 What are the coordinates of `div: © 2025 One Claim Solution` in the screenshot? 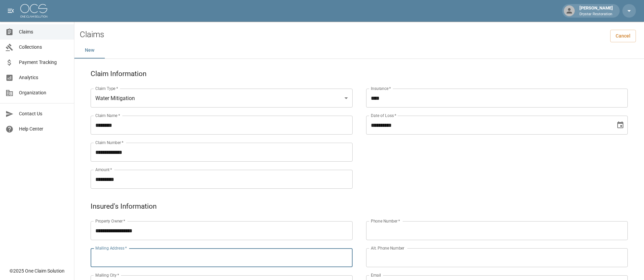 It's located at (37, 271).